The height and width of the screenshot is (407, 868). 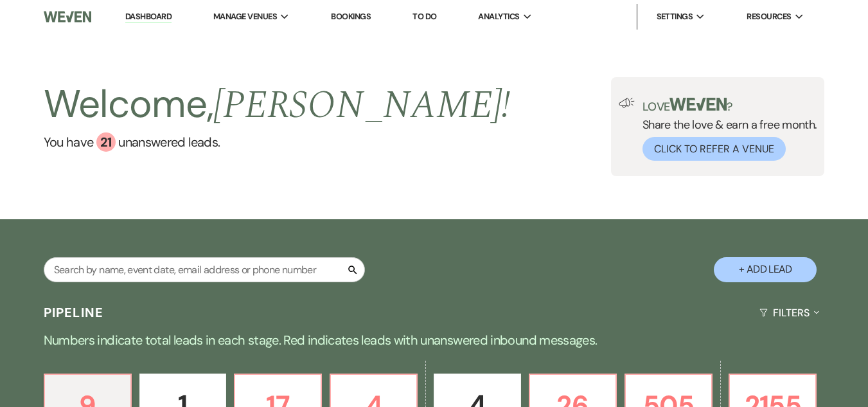 I want to click on p: Love ?, so click(x=730, y=104).